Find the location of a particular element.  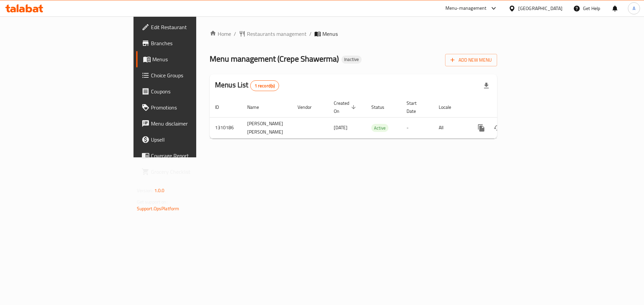

span: Get support on: is located at coordinates (152, 202).